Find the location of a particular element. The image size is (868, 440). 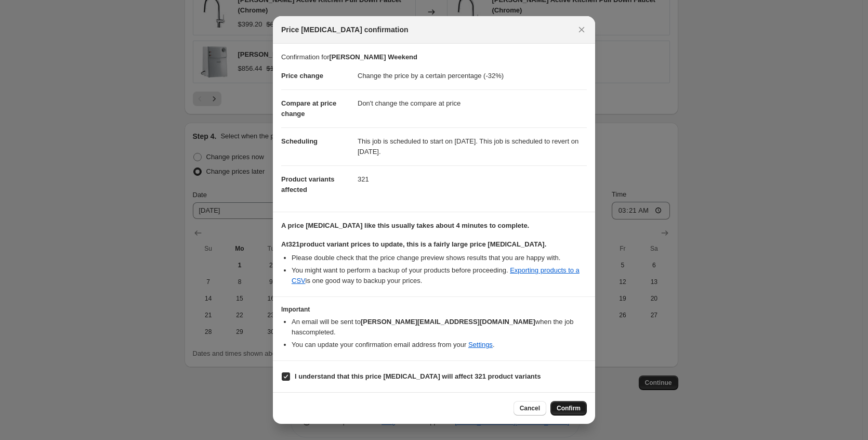

li: Please double check that the price change preview shows results that you are happy with. is located at coordinates (439, 258).